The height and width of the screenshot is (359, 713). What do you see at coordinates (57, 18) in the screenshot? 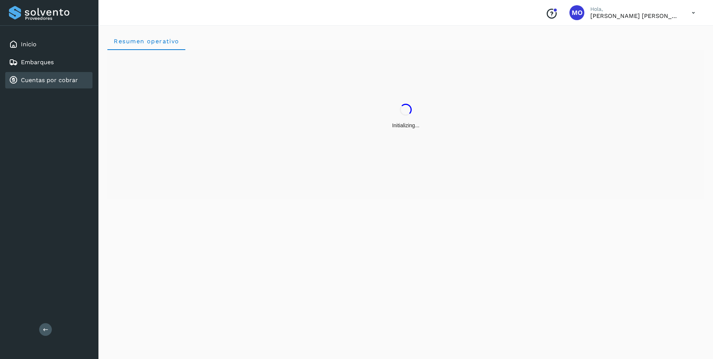
I see `p: Proveedores` at bounding box center [57, 18].